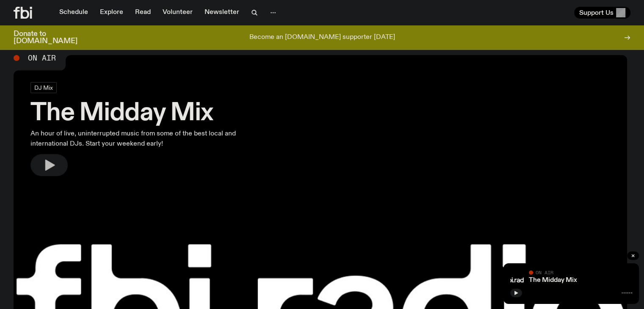 This screenshot has width=644, height=309. What do you see at coordinates (139, 129) in the screenshot?
I see `a: The Midday MixAn hour of live, uninterrupted music from some of the best local and international ...` at bounding box center [139, 129].